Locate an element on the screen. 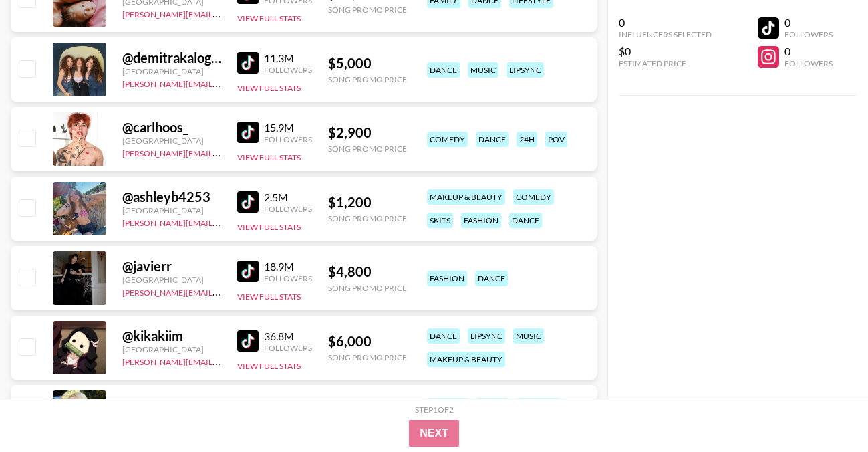 Image resolution: width=868 pixels, height=452 pixels. div: $ 5,000 is located at coordinates (367, 63).